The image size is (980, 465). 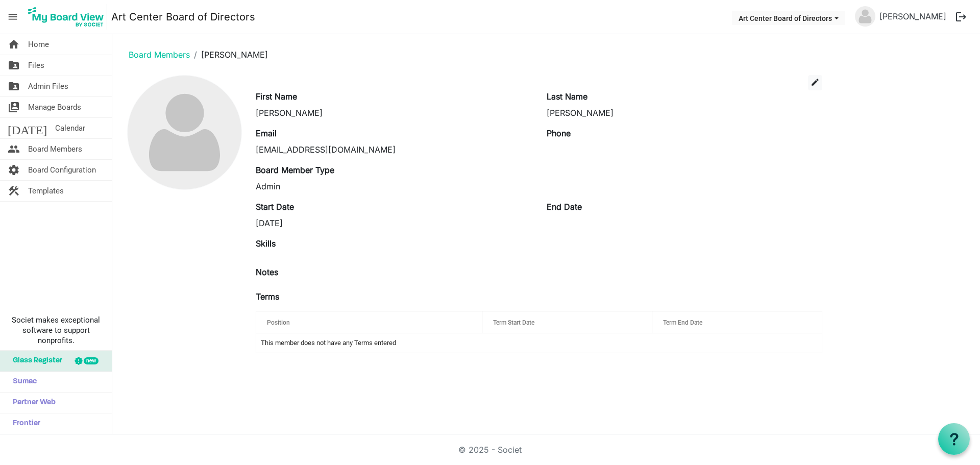 I want to click on button: Art Center Board of Directors dropdownbutton, so click(x=789, y=18).